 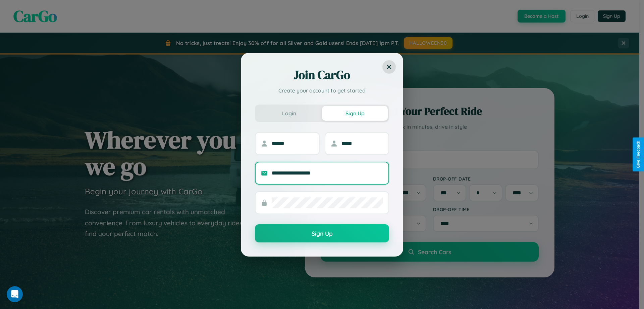 What do you see at coordinates (322, 75) in the screenshot?
I see `h2: Join CarGo` at bounding box center [322, 75].